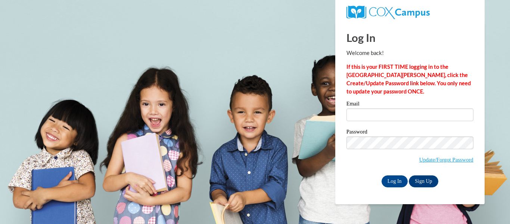 This screenshot has height=224, width=510. I want to click on a: Update/Forgot Password, so click(446, 159).